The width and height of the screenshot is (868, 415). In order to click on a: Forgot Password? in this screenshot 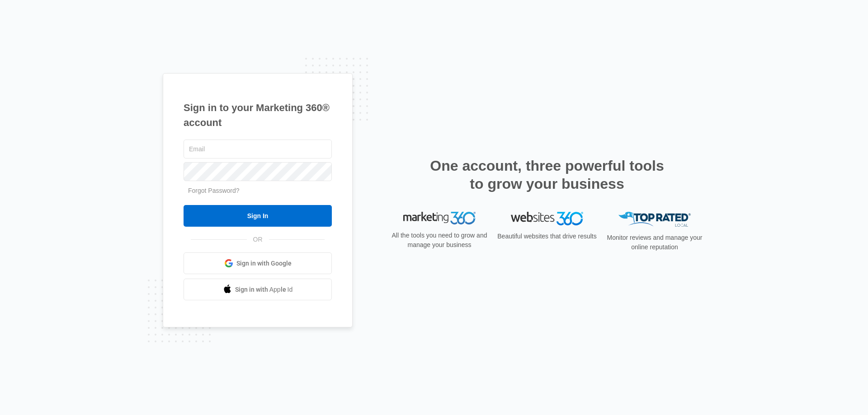, I will do `click(214, 191)`.